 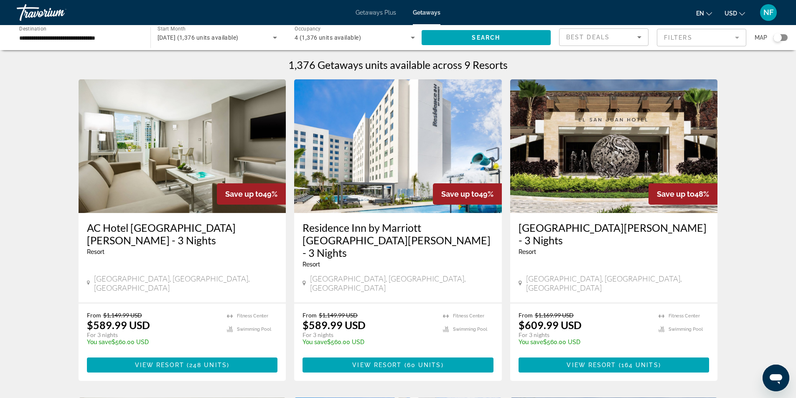 What do you see at coordinates (761, 38) in the screenshot?
I see `span: Map` at bounding box center [761, 38].